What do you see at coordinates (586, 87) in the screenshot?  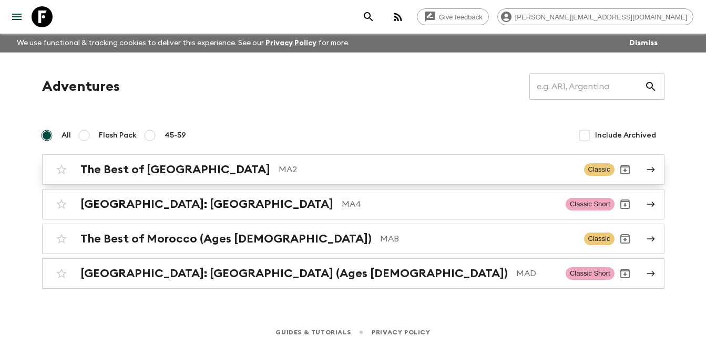 I see `input: e.g. AR1, Argentina` at bounding box center [586, 87].